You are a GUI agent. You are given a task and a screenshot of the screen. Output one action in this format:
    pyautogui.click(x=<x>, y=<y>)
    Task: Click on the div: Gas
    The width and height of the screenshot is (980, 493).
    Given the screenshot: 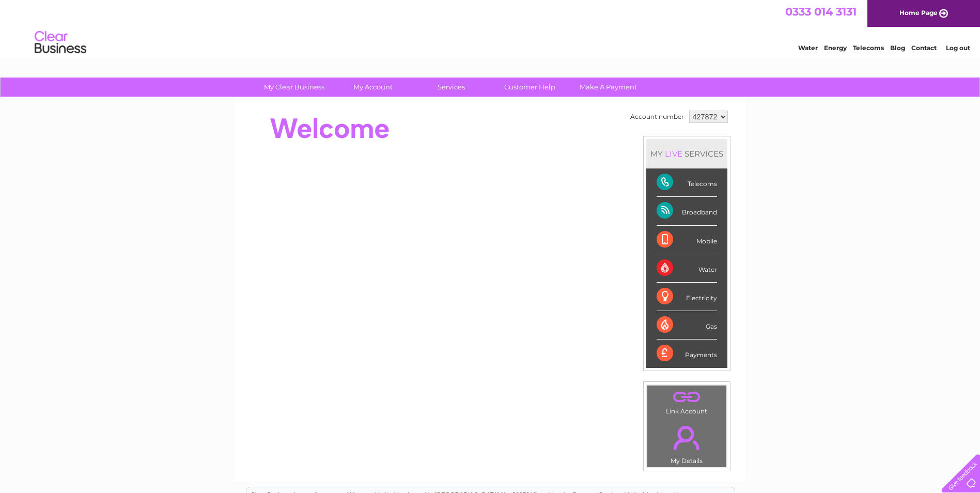 What is the action you would take?
    pyautogui.click(x=686, y=325)
    